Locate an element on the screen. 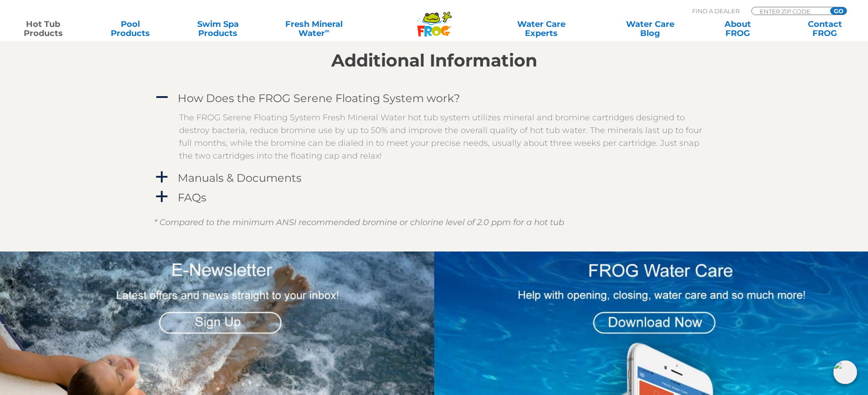  a: A How Does the FROG Serene Floating System work? is located at coordinates (434, 98).